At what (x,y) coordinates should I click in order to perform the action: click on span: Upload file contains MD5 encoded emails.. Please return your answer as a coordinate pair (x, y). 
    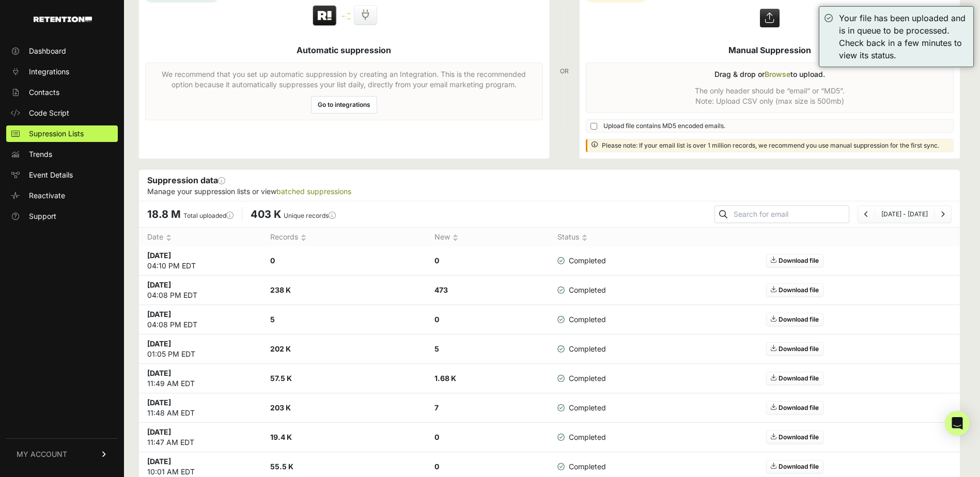
    Looking at the image, I should click on (664, 126).